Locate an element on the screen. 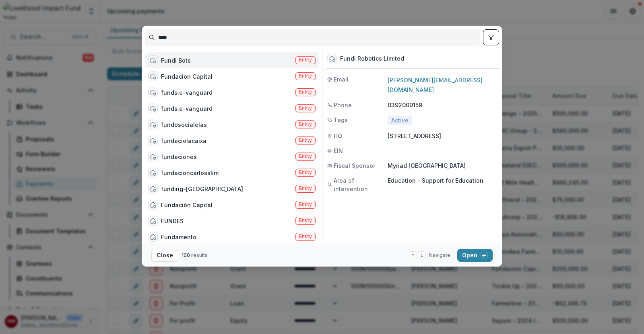 The width and height of the screenshot is (644, 334). div: Fundamento is located at coordinates (178, 237).